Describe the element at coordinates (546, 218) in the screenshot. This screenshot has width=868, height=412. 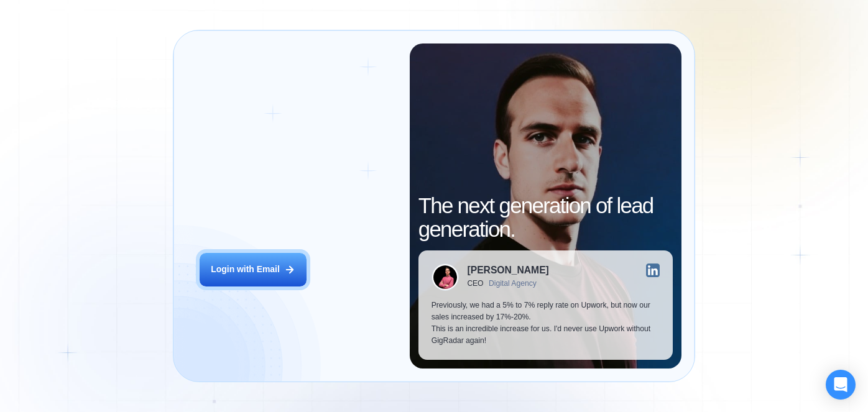
I see `h2: The next generation of lead generation.` at that location.